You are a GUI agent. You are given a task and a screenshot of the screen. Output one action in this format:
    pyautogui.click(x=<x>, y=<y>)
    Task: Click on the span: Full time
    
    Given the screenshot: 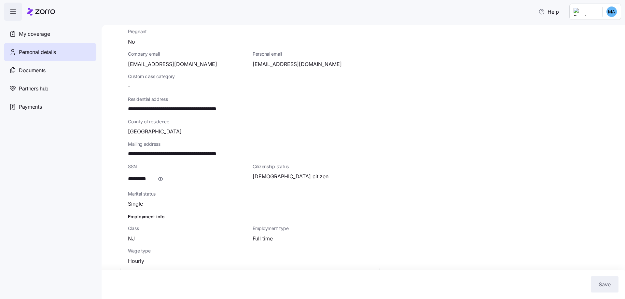 What is the action you would take?
    pyautogui.click(x=263, y=239)
    